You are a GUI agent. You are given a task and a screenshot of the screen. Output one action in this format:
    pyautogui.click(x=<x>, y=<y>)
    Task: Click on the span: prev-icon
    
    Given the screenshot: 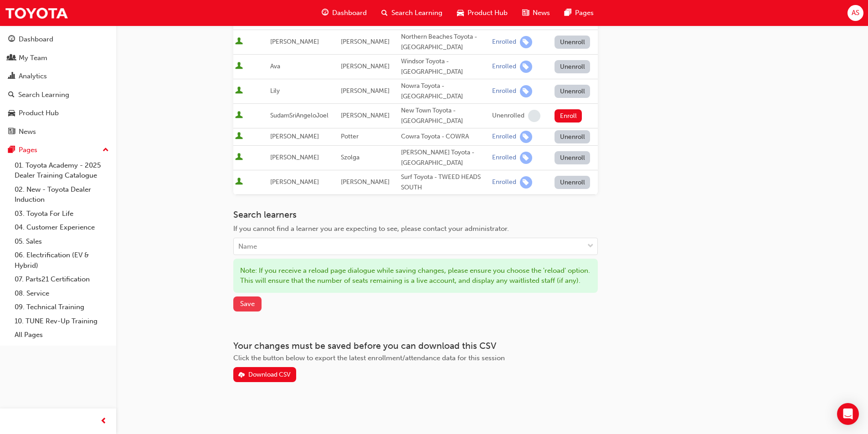 What is the action you would take?
    pyautogui.click(x=104, y=421)
    